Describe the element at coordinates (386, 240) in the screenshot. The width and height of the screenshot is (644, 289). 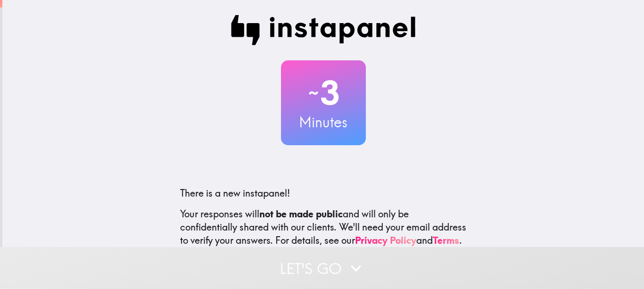
I see `a: Privacy Policy` at that location.